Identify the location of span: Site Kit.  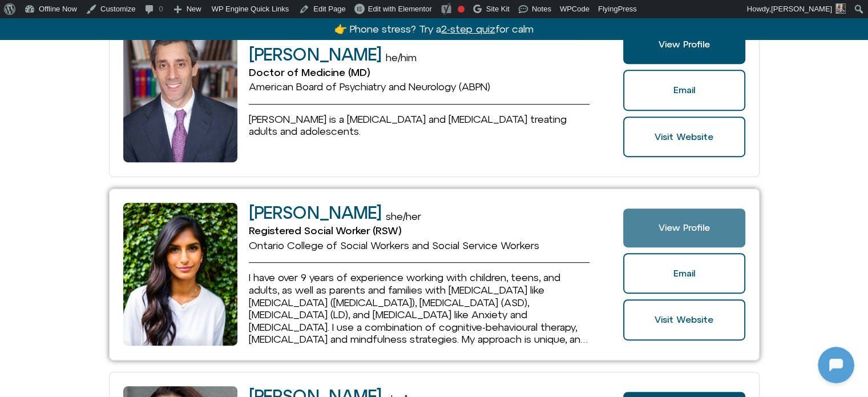
(498, 9).